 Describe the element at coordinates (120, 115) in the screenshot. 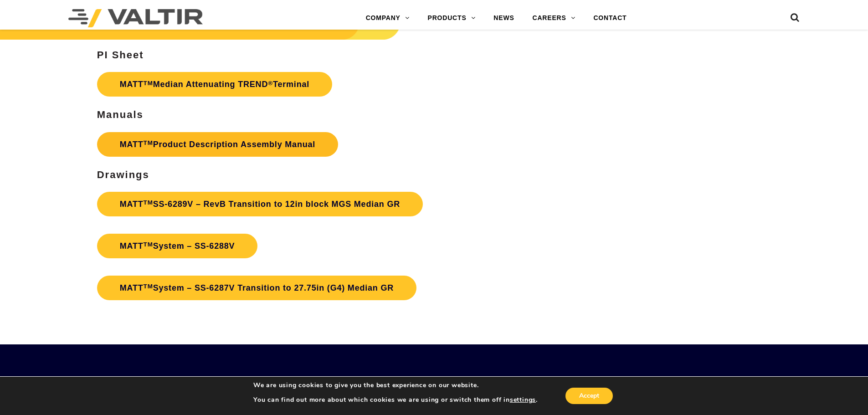

I see `strong: Manuals` at that location.